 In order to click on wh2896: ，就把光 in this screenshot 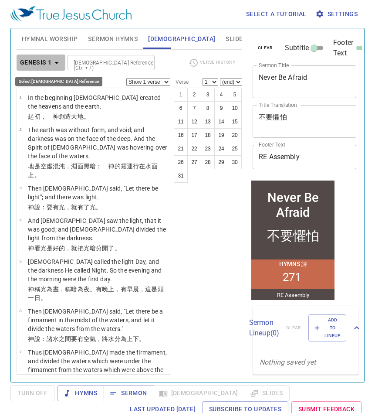, I will do `click(92, 248)`.